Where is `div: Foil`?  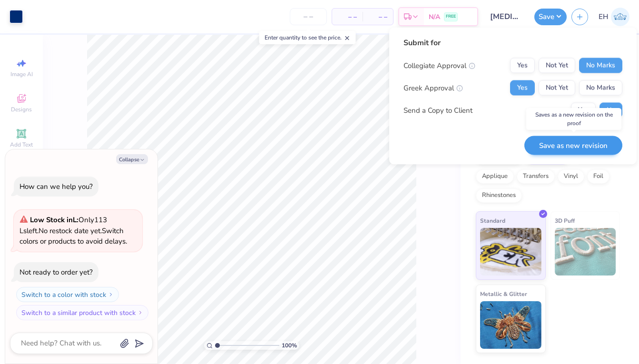
div: Foil is located at coordinates (598, 177).